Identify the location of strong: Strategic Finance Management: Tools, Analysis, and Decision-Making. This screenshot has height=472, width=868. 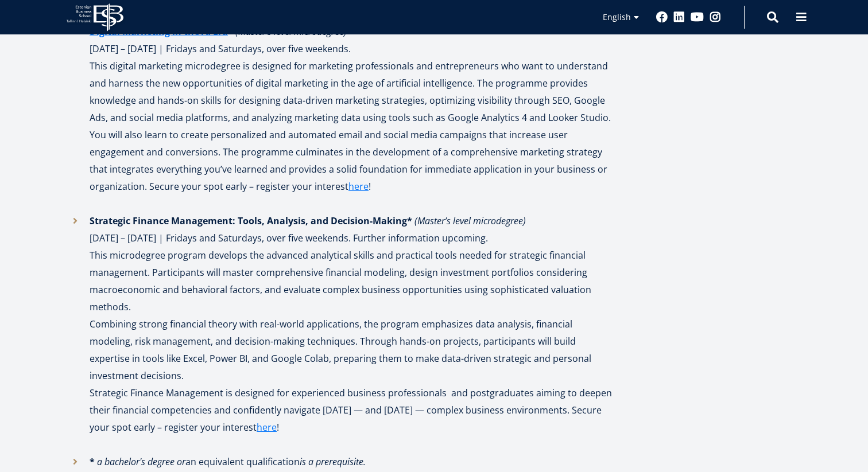
(248, 221).